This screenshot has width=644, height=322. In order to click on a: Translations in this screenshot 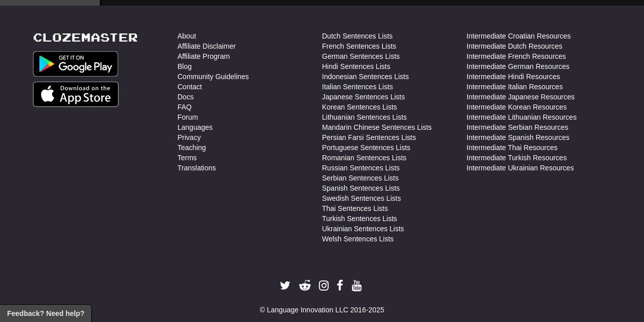, I will do `click(197, 168)`.